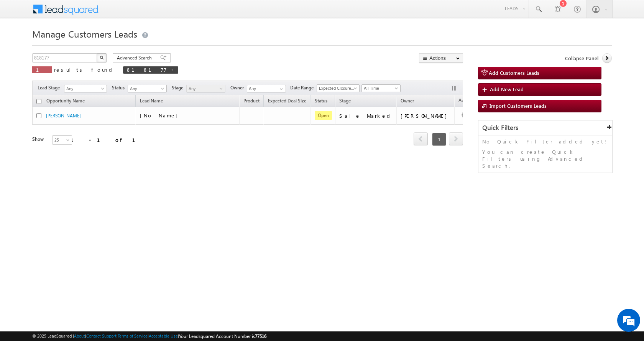 The height and width of the screenshot is (341, 644). Describe the element at coordinates (62, 140) in the screenshot. I see `a: 25` at that location.